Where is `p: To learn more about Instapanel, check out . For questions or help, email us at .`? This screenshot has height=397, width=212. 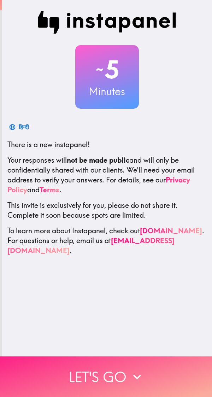 p: To learn more about Instapanel, check out . For questions or help, email us at . is located at coordinates (107, 241).